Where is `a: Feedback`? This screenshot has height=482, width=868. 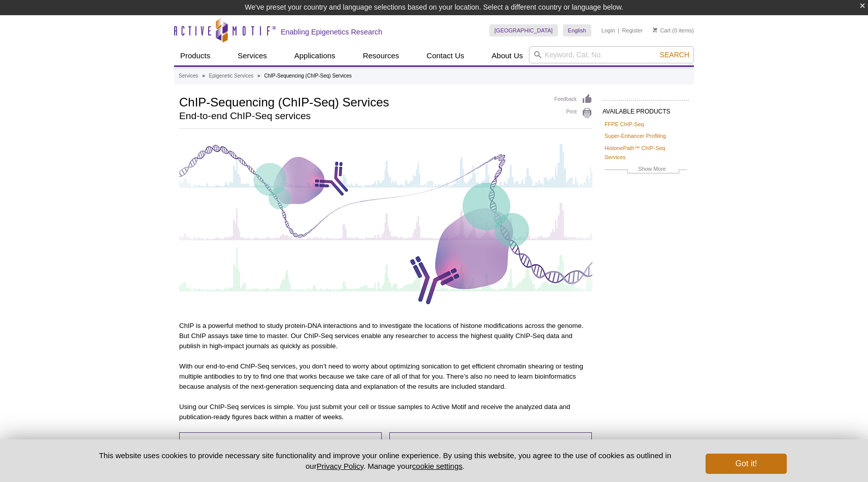 a: Feedback is located at coordinates (573, 99).